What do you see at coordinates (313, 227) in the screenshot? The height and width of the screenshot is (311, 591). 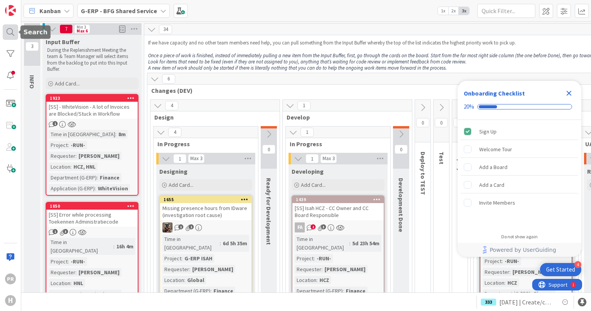 I see `span: 2` at bounding box center [313, 227].